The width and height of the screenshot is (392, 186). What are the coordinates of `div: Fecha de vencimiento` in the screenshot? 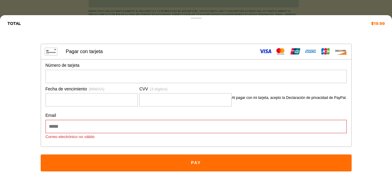 It's located at (92, 89).